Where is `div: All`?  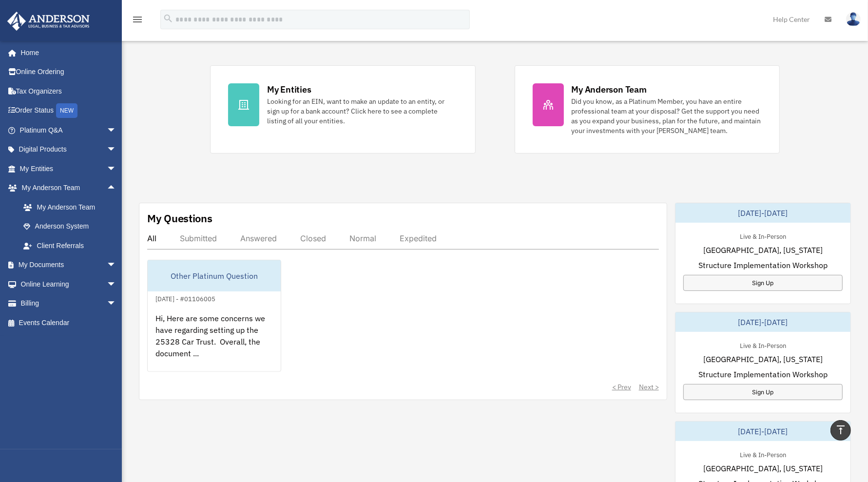
div: All is located at coordinates (151, 238).